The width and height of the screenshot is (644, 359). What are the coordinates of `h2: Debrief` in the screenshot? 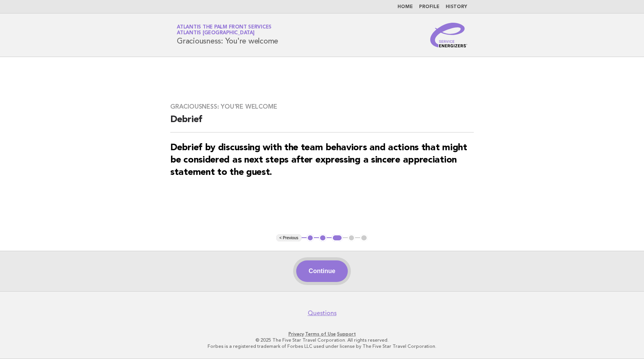 It's located at (322, 123).